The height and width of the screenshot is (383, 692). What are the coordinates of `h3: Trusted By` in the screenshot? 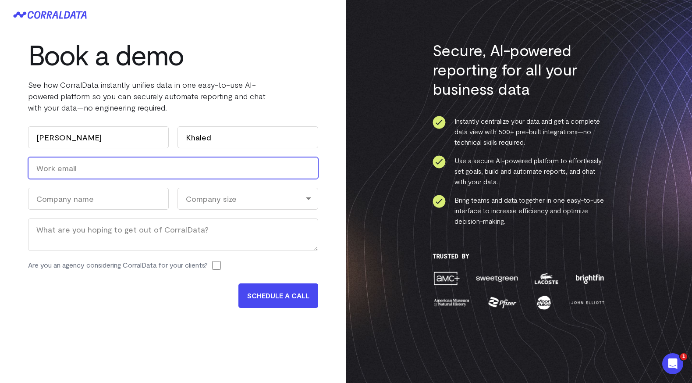 It's located at (519, 256).